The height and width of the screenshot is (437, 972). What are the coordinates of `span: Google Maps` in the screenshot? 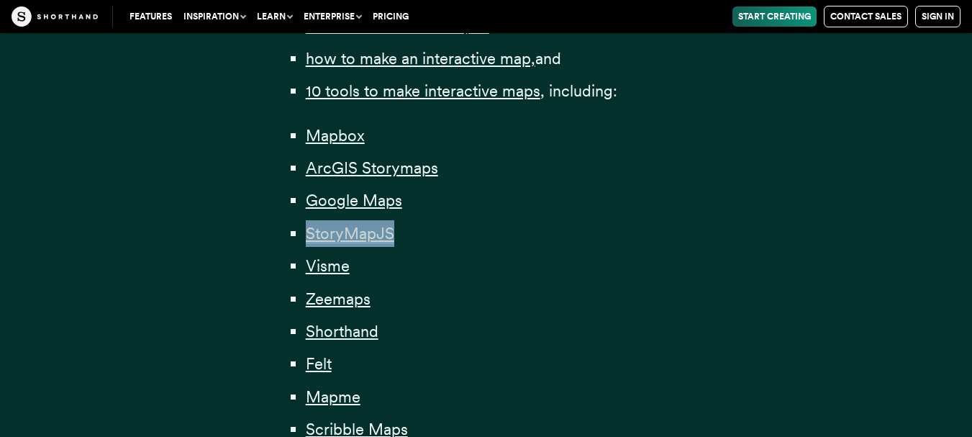 It's located at (354, 200).